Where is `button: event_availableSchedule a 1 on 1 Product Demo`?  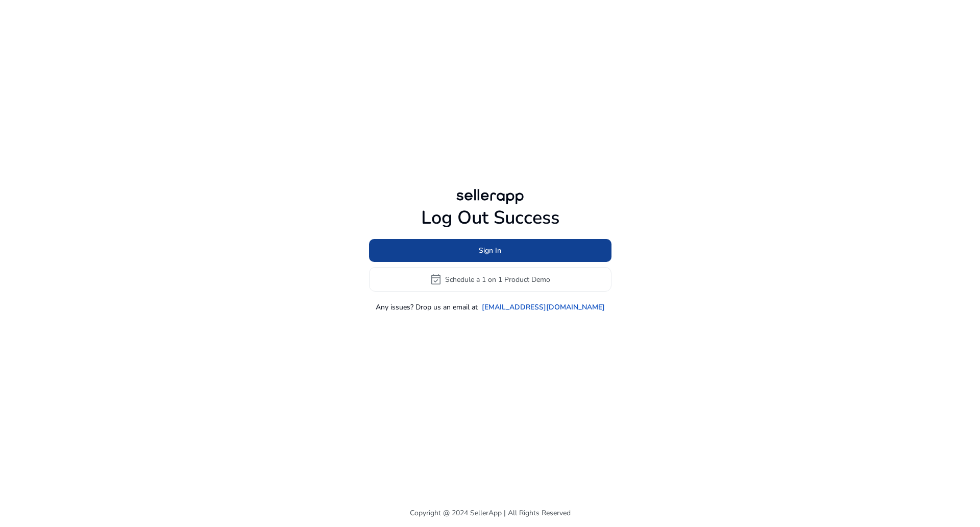
button: event_availableSchedule a 1 on 1 Product Demo is located at coordinates (490, 279).